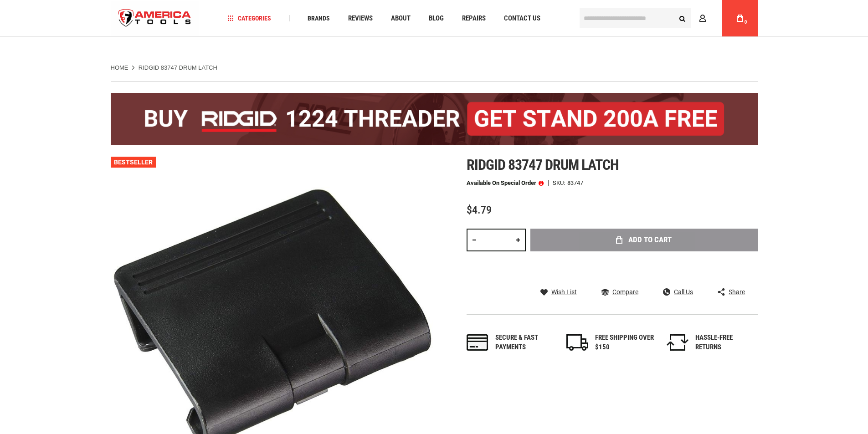 This screenshot has height=434, width=868. I want to click on strong: RIDGID 83747 DRUM LATCH, so click(178, 67).